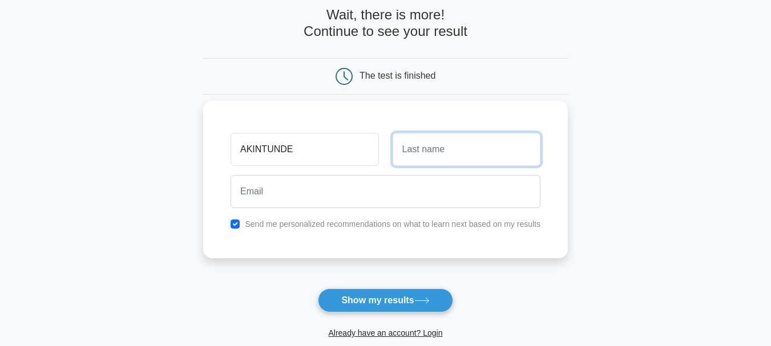  I want to click on input: Email, so click(385, 192).